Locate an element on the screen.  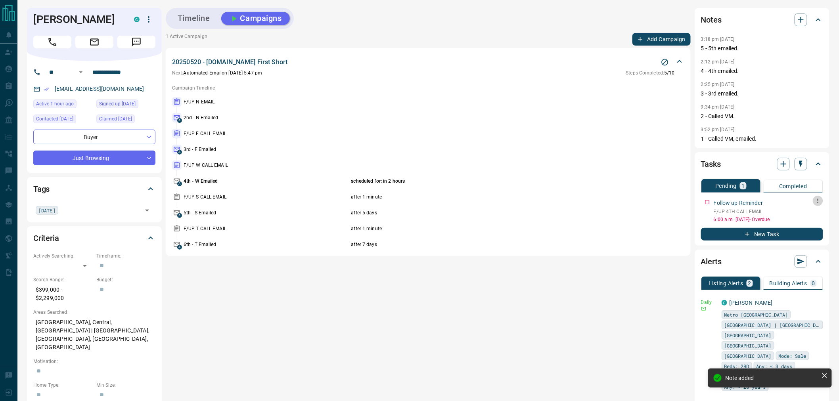
p: $399,000 - $2,299,000 is located at coordinates (63, 294).